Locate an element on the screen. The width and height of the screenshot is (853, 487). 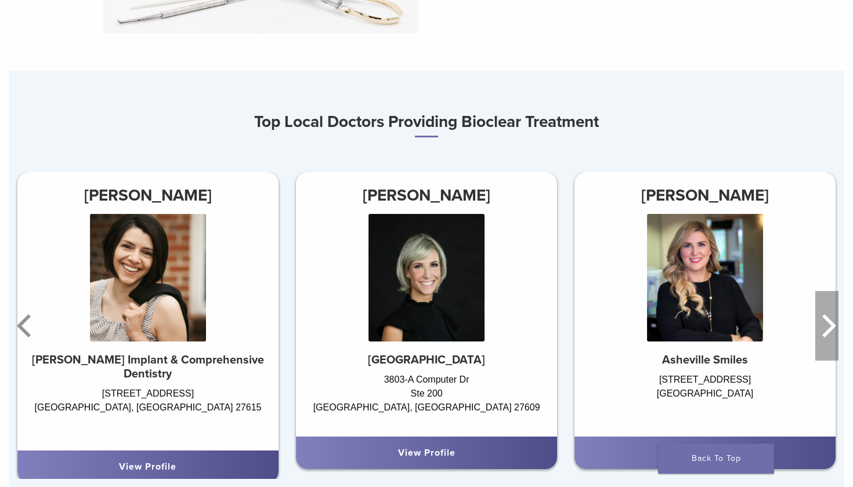
h3: Top Local Doctors Providing Bioclear Treatment is located at coordinates (426, 122).